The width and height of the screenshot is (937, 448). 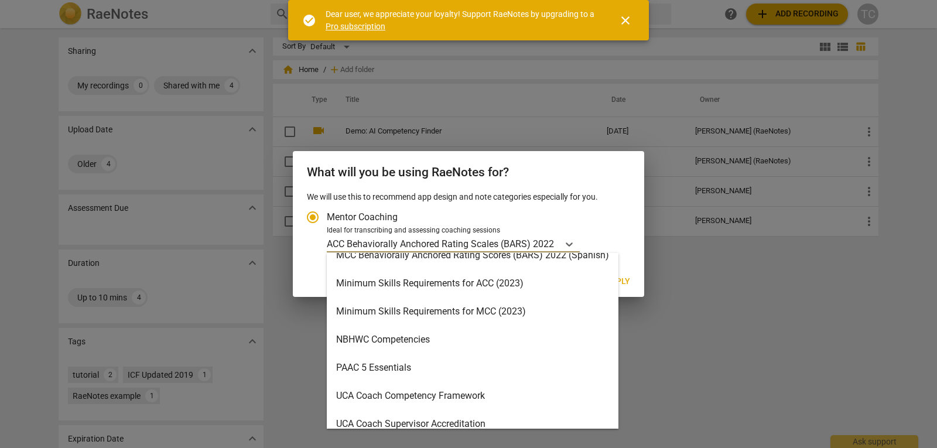 I want to click on span: Mentor Coaching, so click(x=362, y=217).